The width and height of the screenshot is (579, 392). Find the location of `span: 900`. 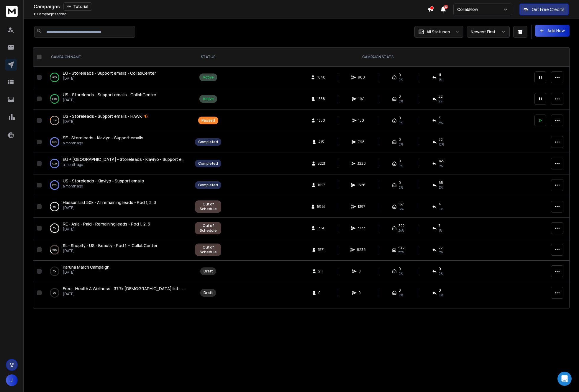

span: 900 is located at coordinates (362, 77).